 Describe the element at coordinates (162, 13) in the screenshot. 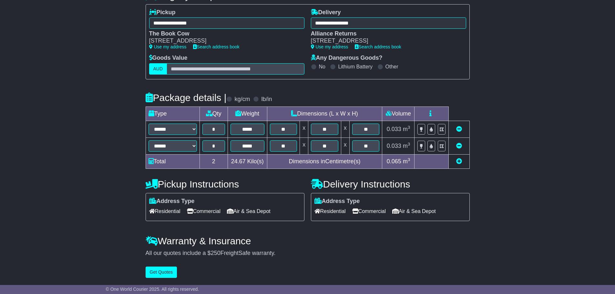

I see `label: Pickup` at that location.